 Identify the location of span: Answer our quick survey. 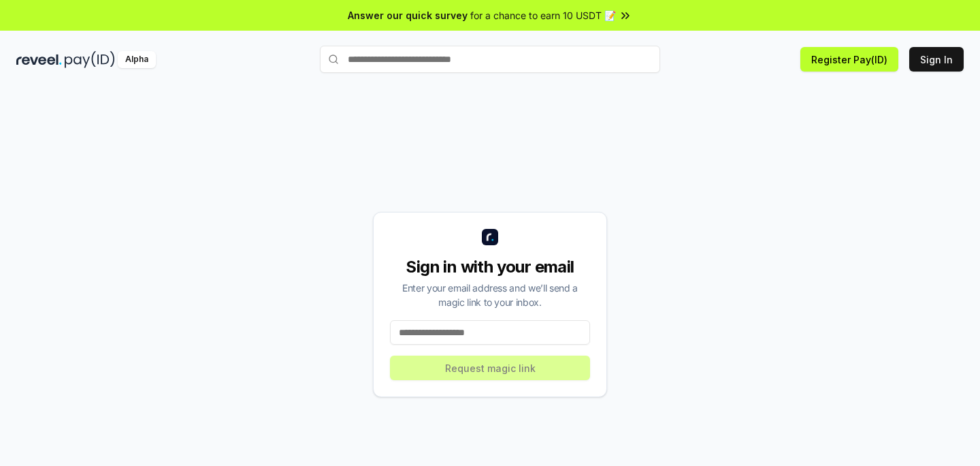
(408, 15).